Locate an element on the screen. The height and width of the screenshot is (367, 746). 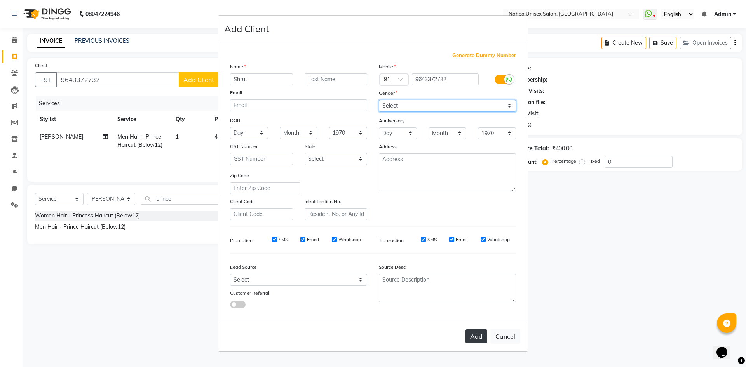
label: Gender is located at coordinates (388, 93).